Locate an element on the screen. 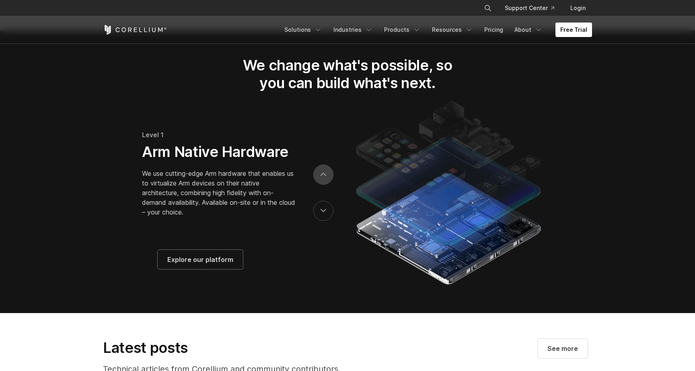  a: Free Trial is located at coordinates (573, 30).